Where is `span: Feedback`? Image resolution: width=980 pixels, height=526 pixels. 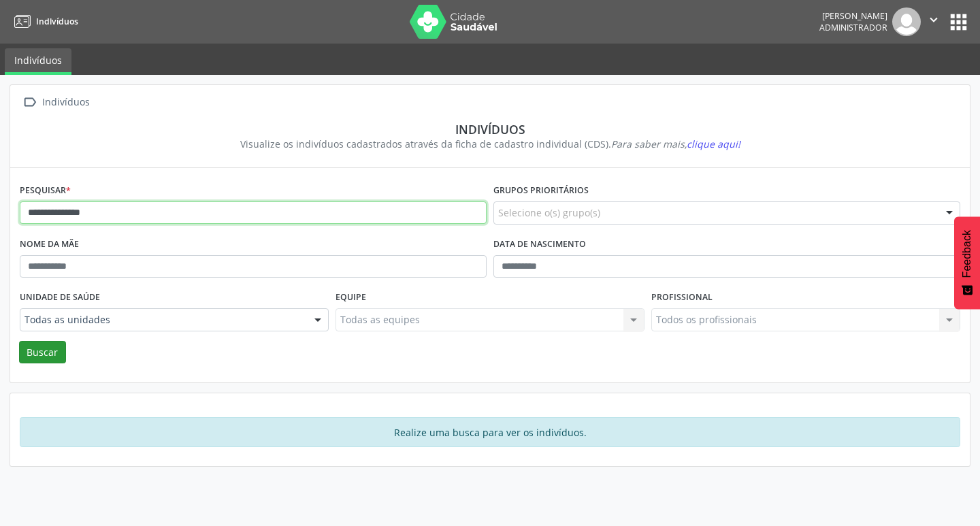 span: Feedback is located at coordinates (967, 254).